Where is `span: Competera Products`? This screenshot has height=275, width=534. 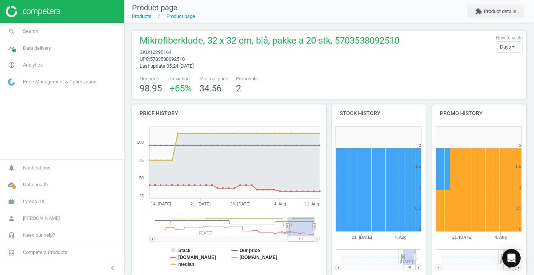 span: Competera Products is located at coordinates (45, 252).